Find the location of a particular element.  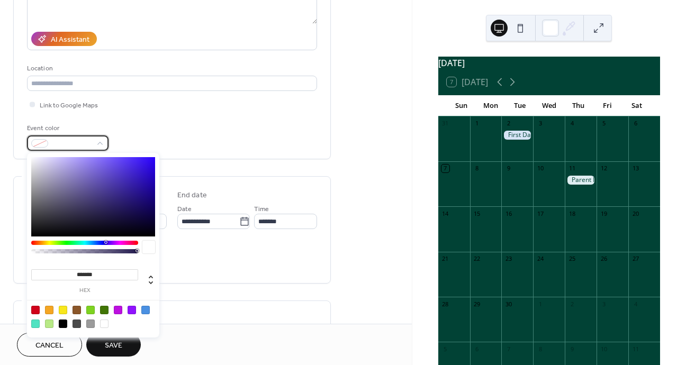

div: Fri is located at coordinates (608, 106).